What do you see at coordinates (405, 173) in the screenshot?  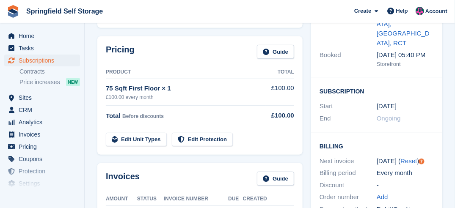 I see `div: Every month` at bounding box center [405, 173].